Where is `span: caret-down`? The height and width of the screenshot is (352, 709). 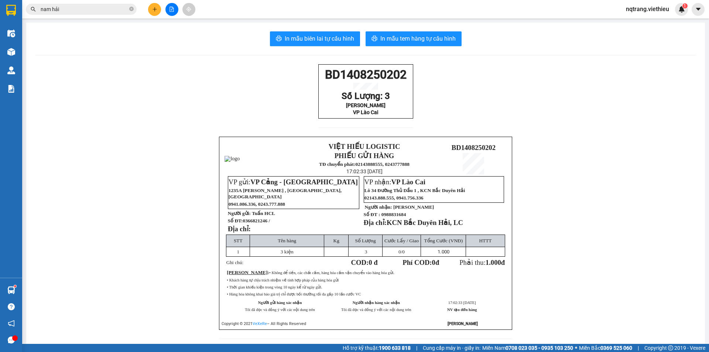 span: caret-down is located at coordinates (699, 9).